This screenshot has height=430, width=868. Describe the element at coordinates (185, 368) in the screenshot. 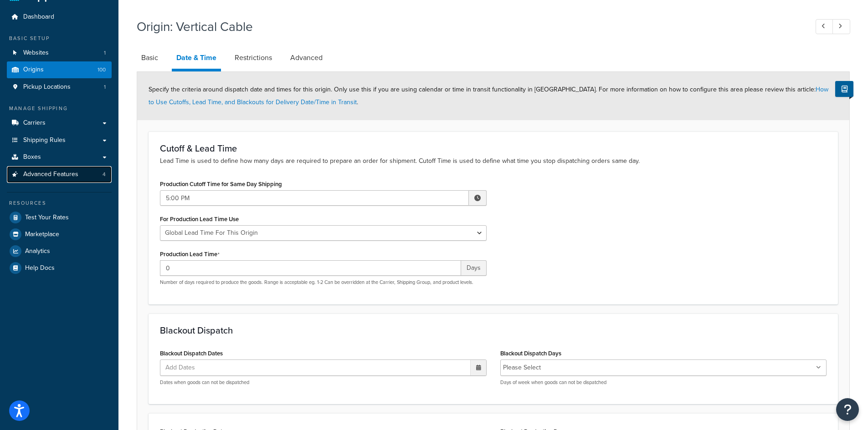

I see `span: Add Dates` at that location.